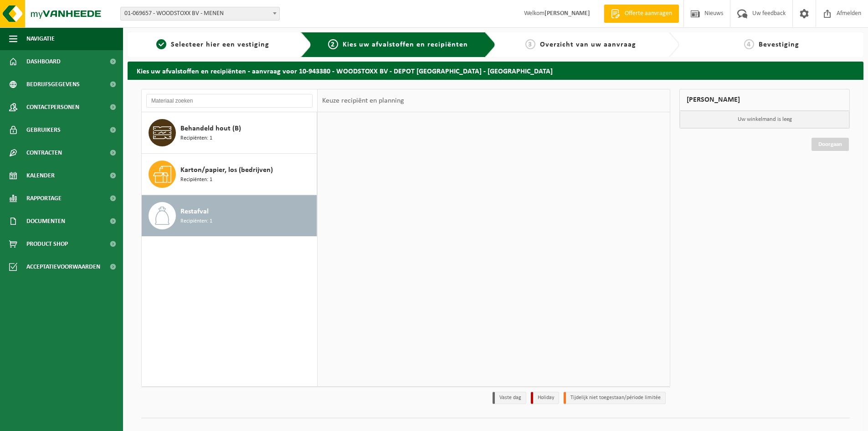 This screenshot has height=431, width=868. Describe the element at coordinates (764, 119) in the screenshot. I see `p: Uw winkelmand is leeg` at that location.